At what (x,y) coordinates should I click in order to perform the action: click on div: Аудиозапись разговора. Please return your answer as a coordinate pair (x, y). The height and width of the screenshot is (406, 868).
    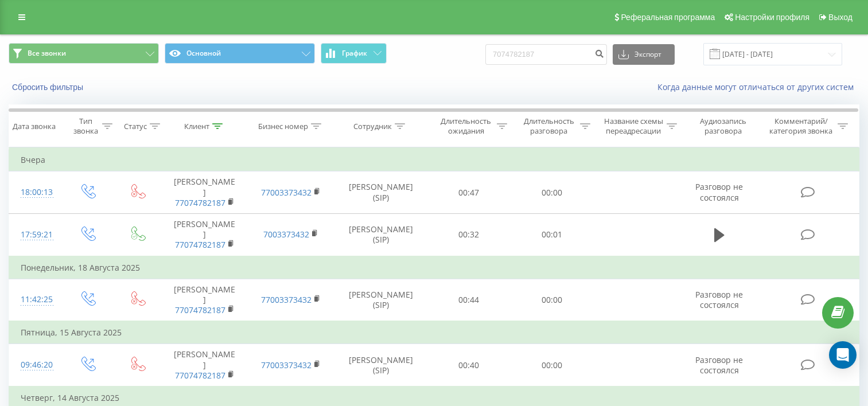
    Looking at the image, I should click on (724, 126).